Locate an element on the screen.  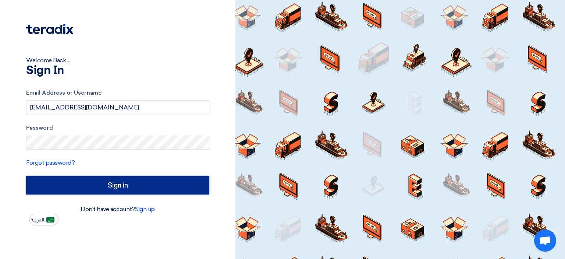
button: العربية is located at coordinates (44, 219).